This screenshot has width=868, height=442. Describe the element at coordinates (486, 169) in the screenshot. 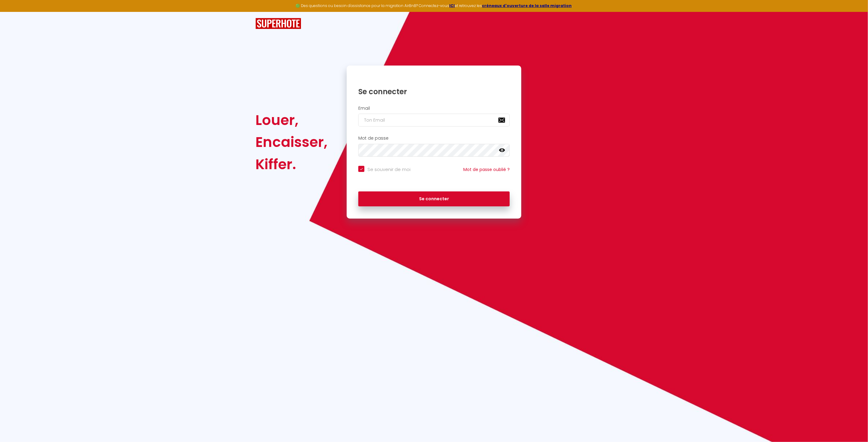

I see `a: Mot de passe oublié ?` at that location.